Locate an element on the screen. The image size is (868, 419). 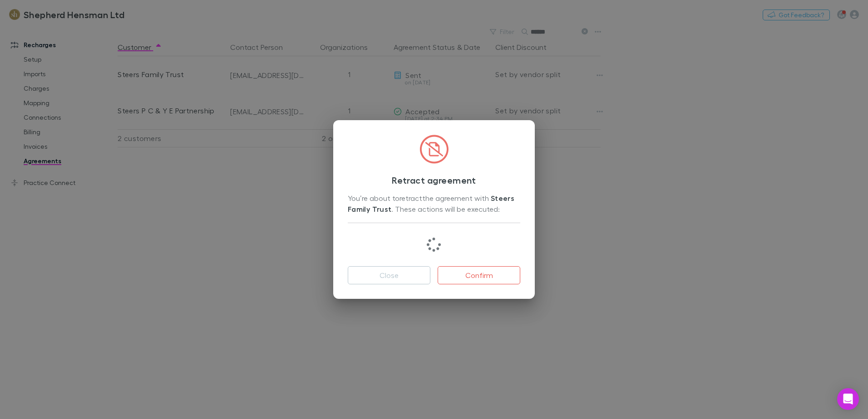
div: Open Intercom Messenger is located at coordinates (848, 399).